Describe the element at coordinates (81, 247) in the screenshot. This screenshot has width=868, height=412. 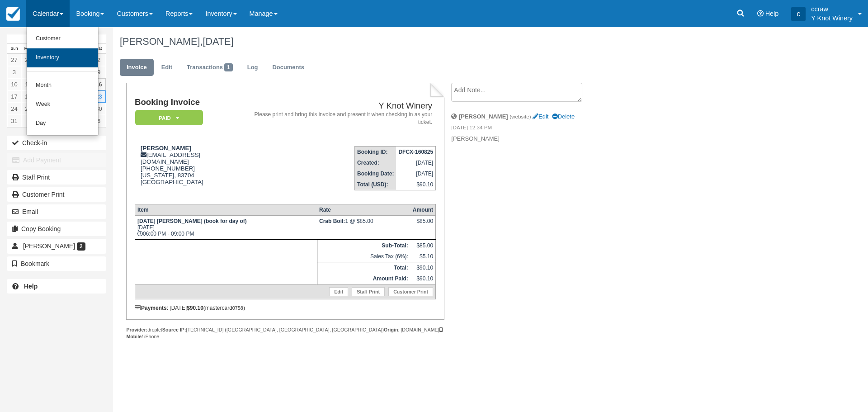
I see `span: 2` at that location.